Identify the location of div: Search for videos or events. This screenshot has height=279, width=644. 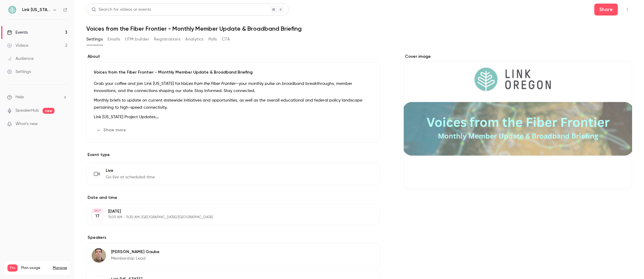
(121, 10).